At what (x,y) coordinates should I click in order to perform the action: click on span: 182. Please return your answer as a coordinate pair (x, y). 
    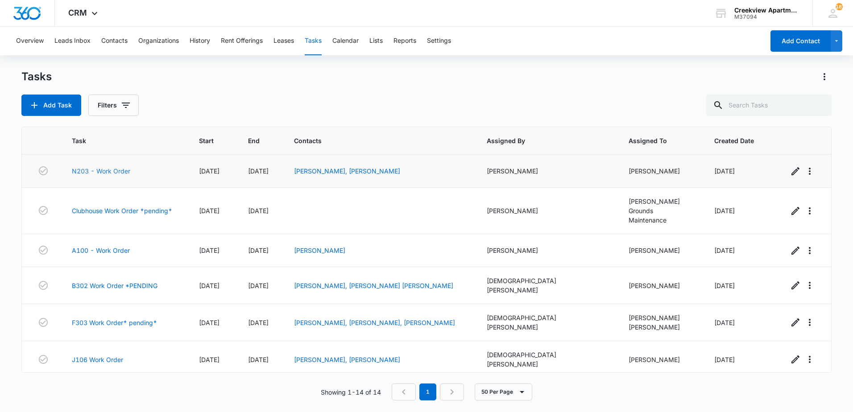
    Looking at the image, I should click on (839, 7).